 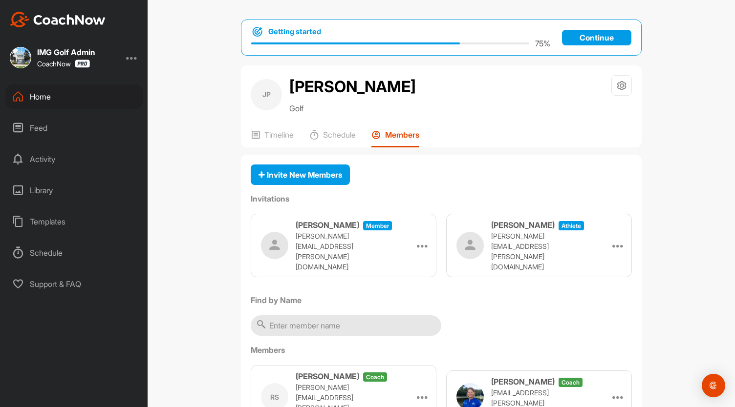 What do you see at coordinates (66, 52) in the screenshot?
I see `div: IMG Golf Admin` at bounding box center [66, 52].